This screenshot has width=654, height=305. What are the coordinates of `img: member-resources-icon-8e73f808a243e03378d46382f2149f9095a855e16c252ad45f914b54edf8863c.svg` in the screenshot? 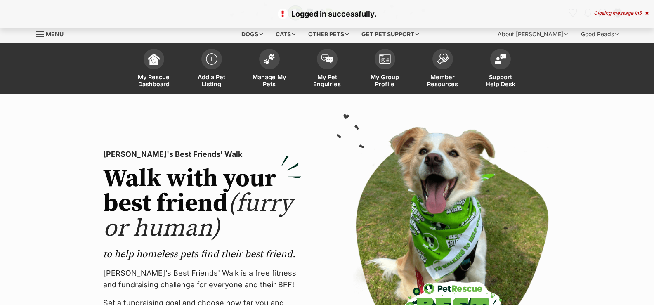 It's located at (443, 59).